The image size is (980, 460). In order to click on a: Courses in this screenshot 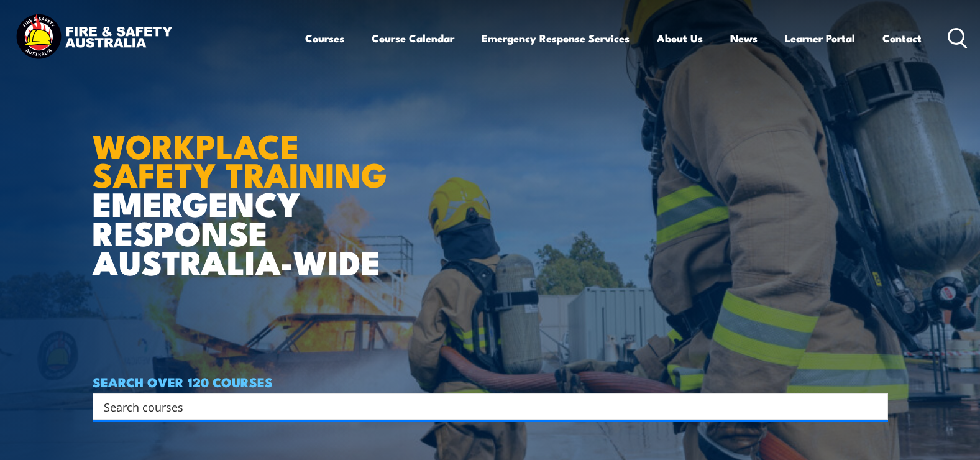, I will do `click(324, 38)`.